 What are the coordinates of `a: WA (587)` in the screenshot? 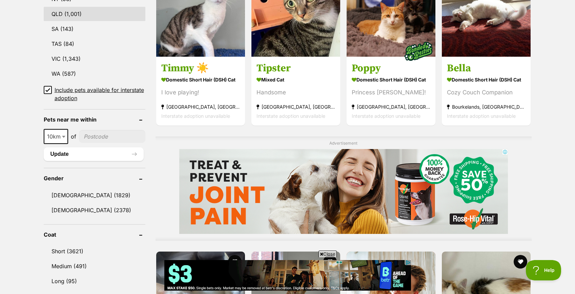 It's located at (95, 74).